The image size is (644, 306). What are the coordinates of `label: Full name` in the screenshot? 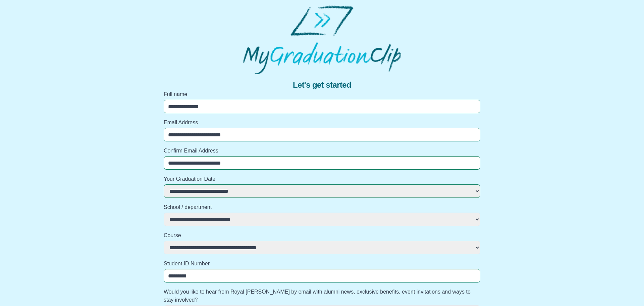 It's located at (322, 94).